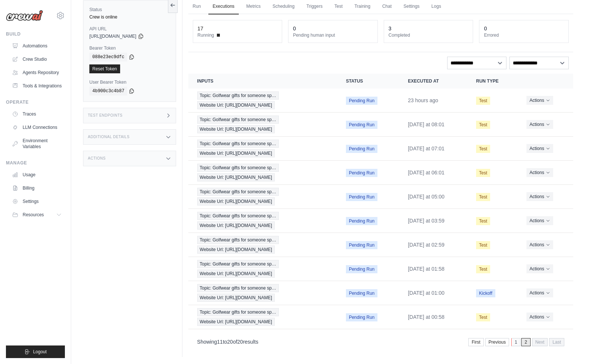 This screenshot has height=364, width=591. I want to click on a: Tools & Integrations, so click(37, 86).